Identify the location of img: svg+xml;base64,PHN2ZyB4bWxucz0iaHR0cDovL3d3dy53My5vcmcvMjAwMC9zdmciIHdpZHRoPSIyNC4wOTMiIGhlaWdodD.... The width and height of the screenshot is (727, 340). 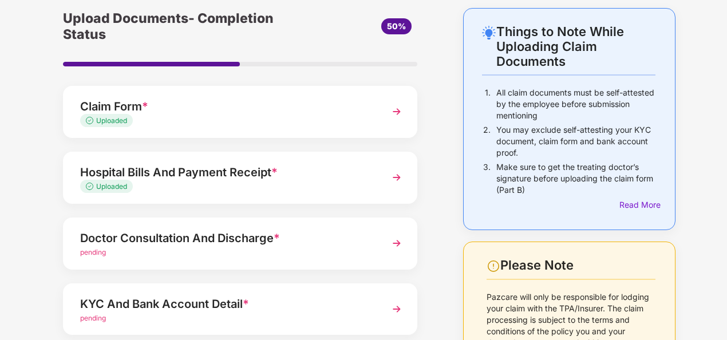
(489, 33).